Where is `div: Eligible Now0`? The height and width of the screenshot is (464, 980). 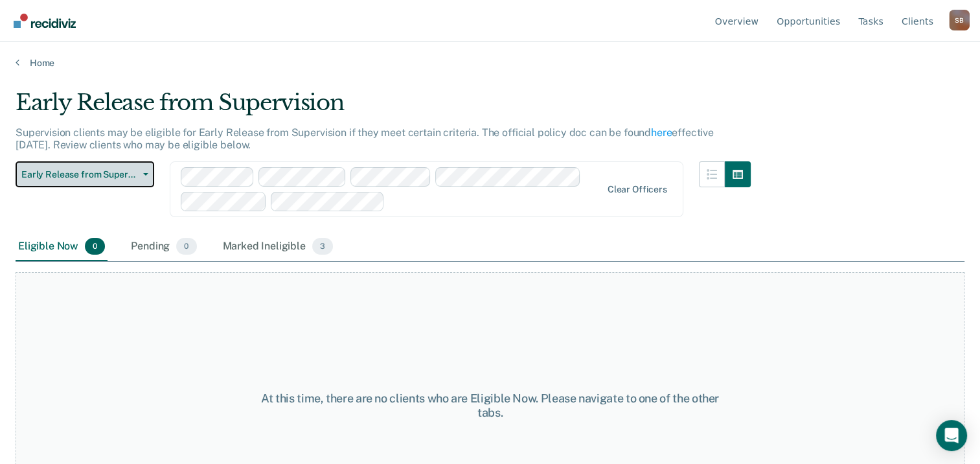
div: Eligible Now0 is located at coordinates (61, 247).